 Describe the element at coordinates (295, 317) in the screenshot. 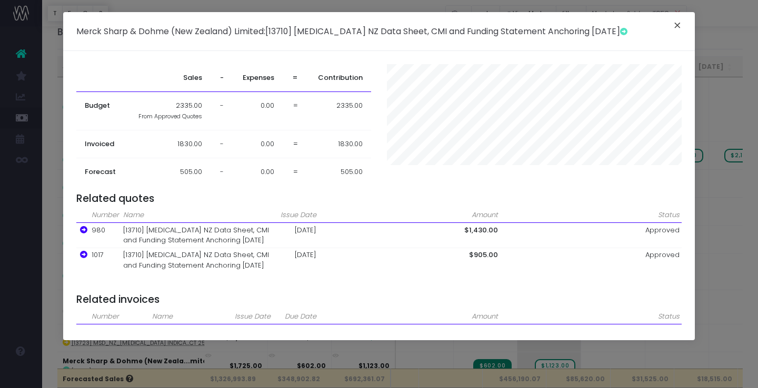

I see `th: Due Date` at that location.